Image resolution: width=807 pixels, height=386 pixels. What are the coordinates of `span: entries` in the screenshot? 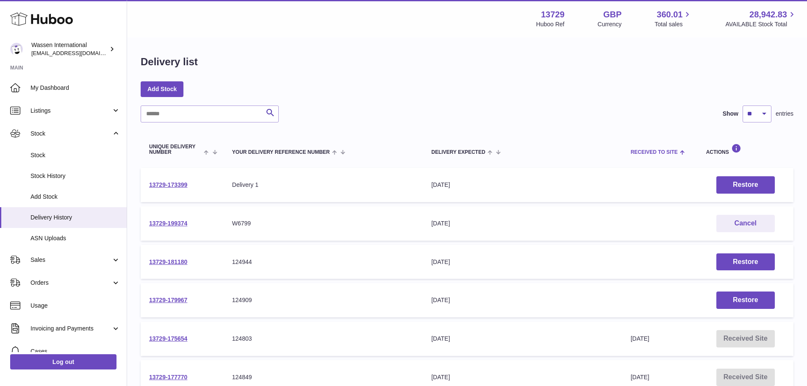 It's located at (785, 114).